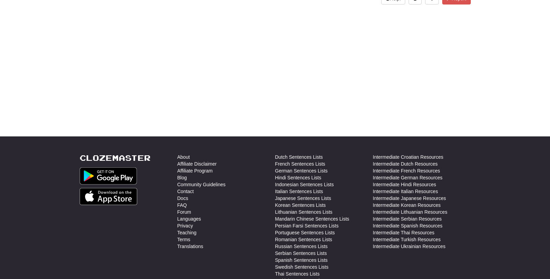 This screenshot has width=550, height=279. I want to click on img: Get it on Google Play, so click(108, 176).